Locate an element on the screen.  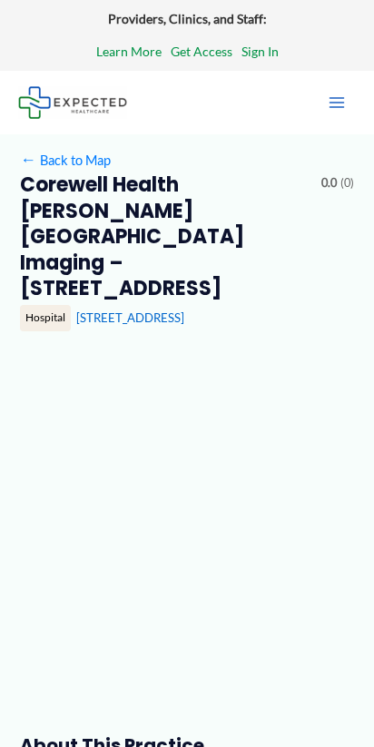
span: (0) is located at coordinates (347, 183).